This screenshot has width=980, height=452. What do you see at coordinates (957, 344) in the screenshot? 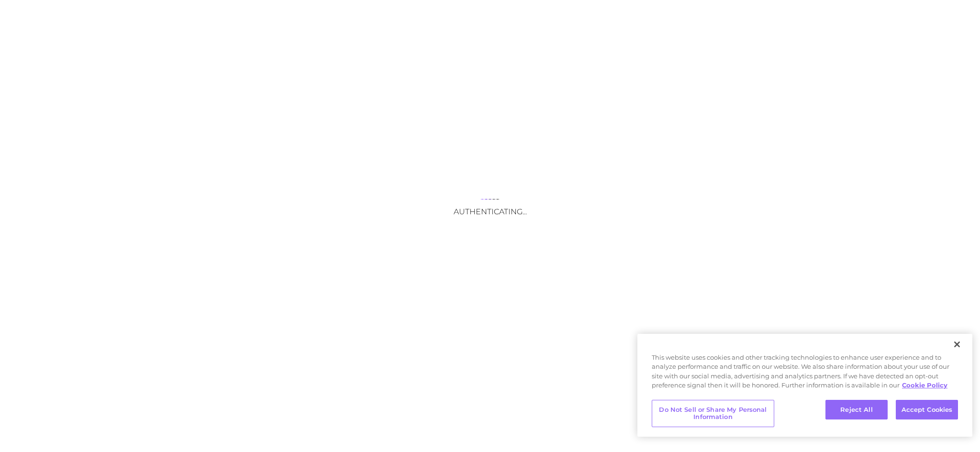
I see `button: Close` at bounding box center [957, 344].